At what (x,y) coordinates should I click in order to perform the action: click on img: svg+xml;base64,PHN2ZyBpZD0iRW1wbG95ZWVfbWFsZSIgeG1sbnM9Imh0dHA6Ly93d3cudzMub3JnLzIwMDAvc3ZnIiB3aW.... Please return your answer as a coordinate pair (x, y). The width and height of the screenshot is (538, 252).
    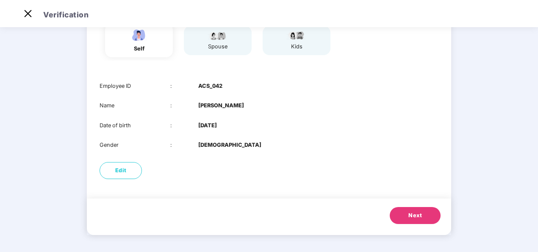
    Looking at the image, I should click on (139, 35).